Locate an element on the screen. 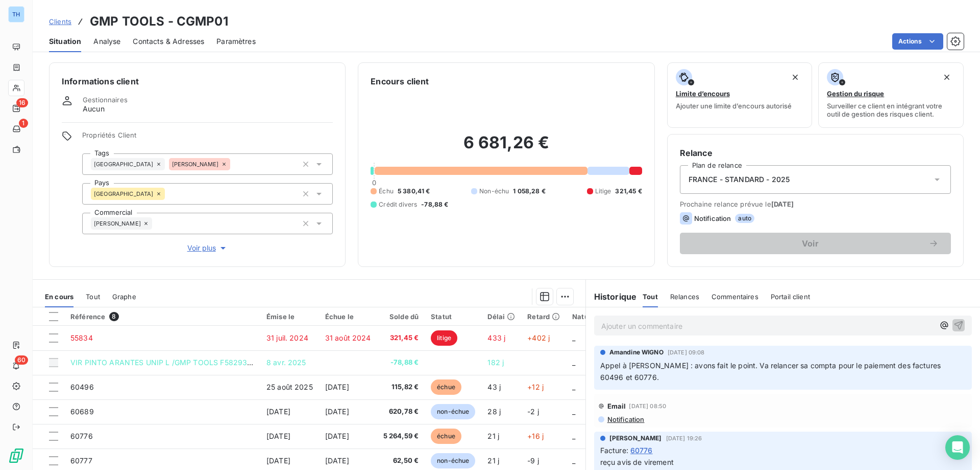  span: Portail client is located at coordinates (791, 297).